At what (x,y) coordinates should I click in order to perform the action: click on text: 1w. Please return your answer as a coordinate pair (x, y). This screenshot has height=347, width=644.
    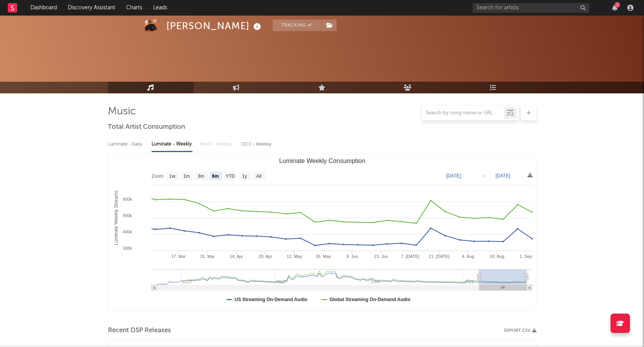
    Looking at the image, I should click on (172, 176).